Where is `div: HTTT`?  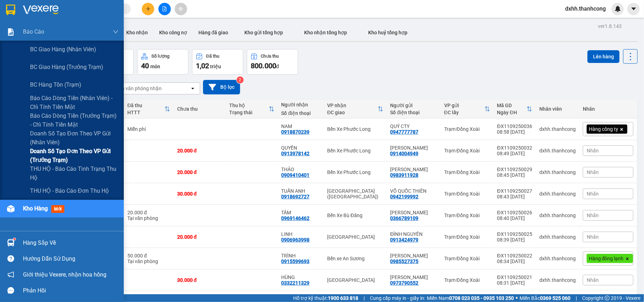
div: HTTT is located at coordinates (146, 112).